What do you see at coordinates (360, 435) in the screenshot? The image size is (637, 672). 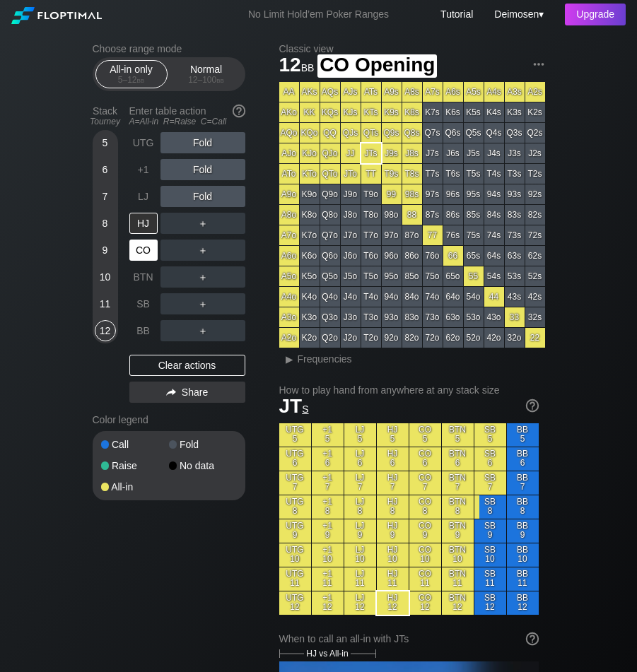 I see `div: LJ 5` at bounding box center [360, 435].